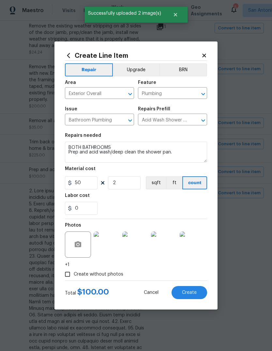  Describe the element at coordinates (98, 274) in the screenshot. I see `span: Create without photos` at that location.